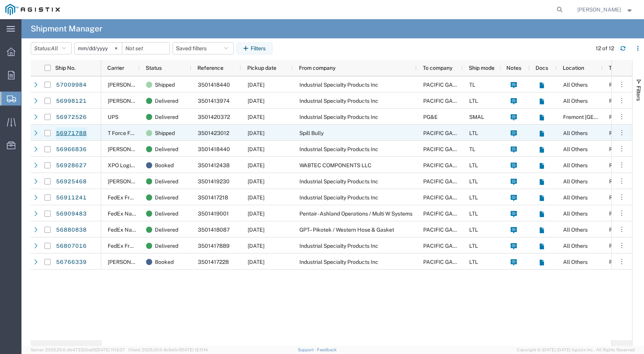  I want to click on a: Support, so click(307, 350).